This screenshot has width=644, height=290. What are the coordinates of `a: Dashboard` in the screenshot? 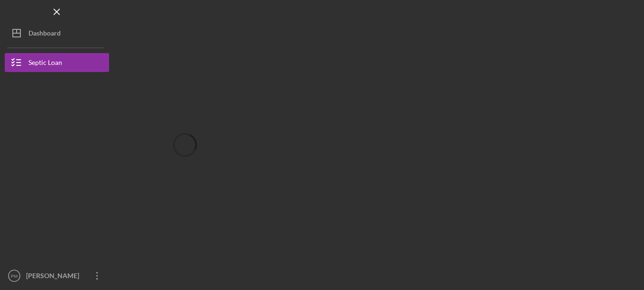 It's located at (57, 33).